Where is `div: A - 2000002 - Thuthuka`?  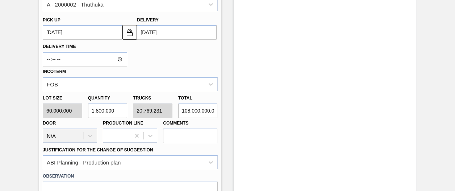
div: A - 2000002 - Thuthuka is located at coordinates (75, 4).